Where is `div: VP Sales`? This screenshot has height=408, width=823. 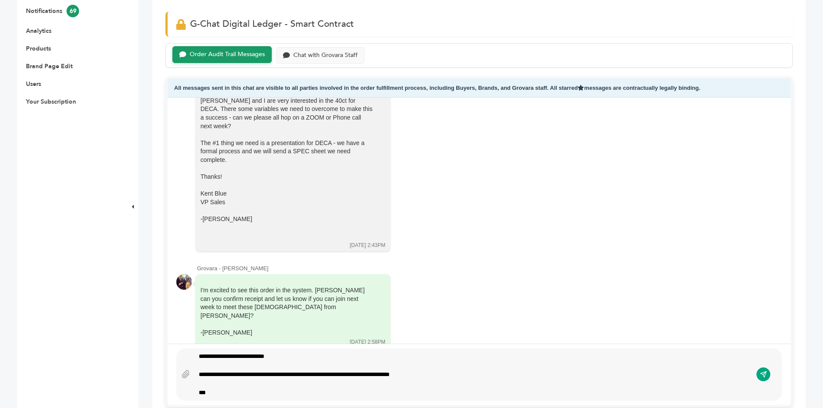 div: VP Sales is located at coordinates (287, 203).